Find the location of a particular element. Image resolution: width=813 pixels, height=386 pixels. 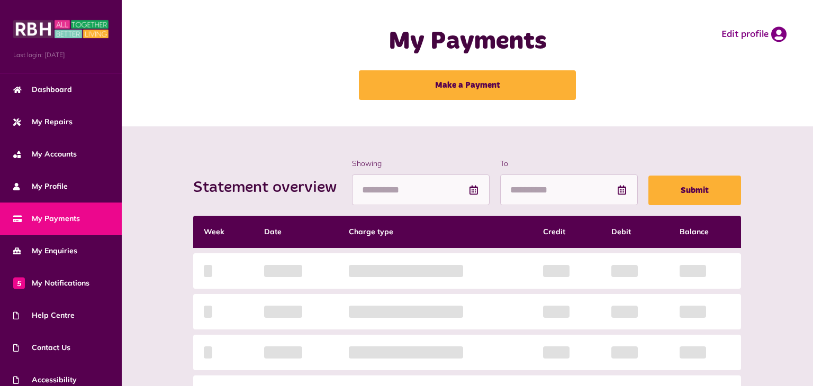

span: My Notifications is located at coordinates (51, 283).